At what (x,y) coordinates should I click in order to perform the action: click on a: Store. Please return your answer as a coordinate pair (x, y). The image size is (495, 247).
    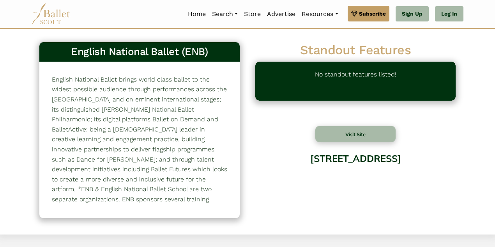
    Looking at the image, I should click on (252, 14).